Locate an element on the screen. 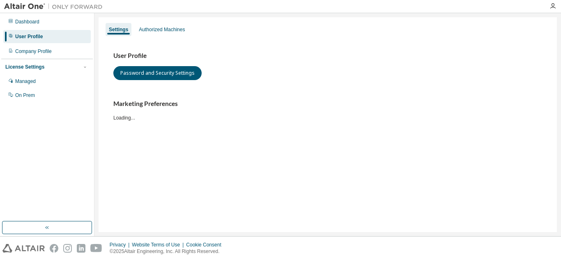  img: linkedin.svg is located at coordinates (81, 248).